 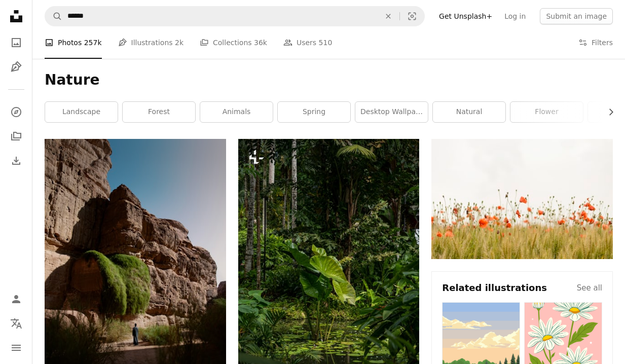 I want to click on a: animals, so click(x=236, y=112).